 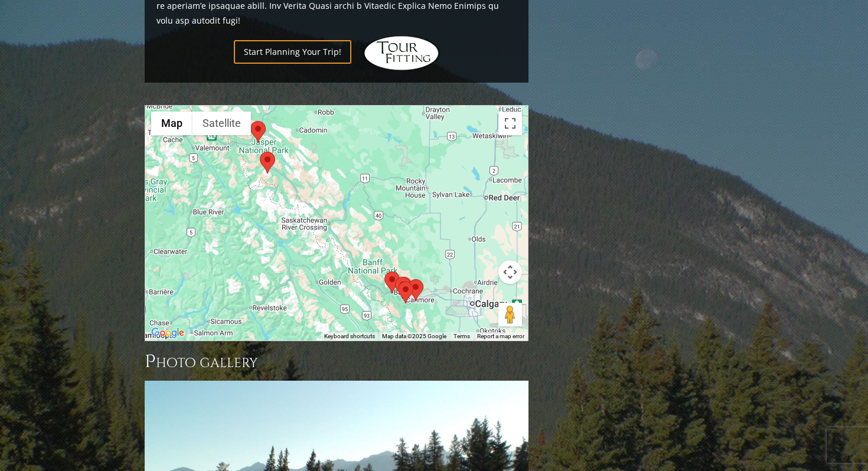 I want to click on a: Start Planning Your Trip!, so click(x=292, y=51).